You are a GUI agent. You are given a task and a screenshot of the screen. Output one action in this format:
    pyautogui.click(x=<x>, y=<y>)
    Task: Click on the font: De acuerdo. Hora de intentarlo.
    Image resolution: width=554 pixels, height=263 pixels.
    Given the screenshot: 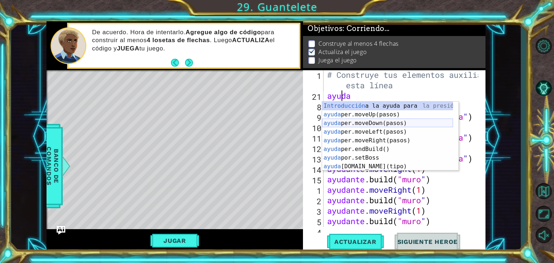 What is the action you would take?
    pyautogui.click(x=138, y=32)
    